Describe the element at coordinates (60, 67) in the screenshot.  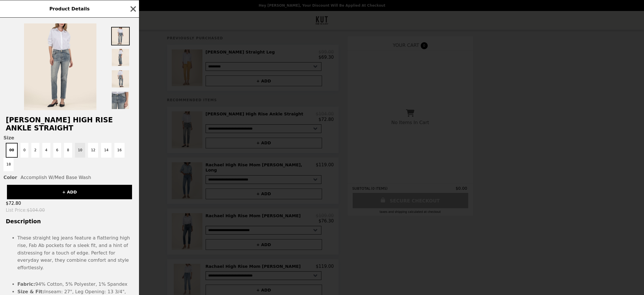
I see `img: 00 / Accomplish W/Med Base Wash` at that location.